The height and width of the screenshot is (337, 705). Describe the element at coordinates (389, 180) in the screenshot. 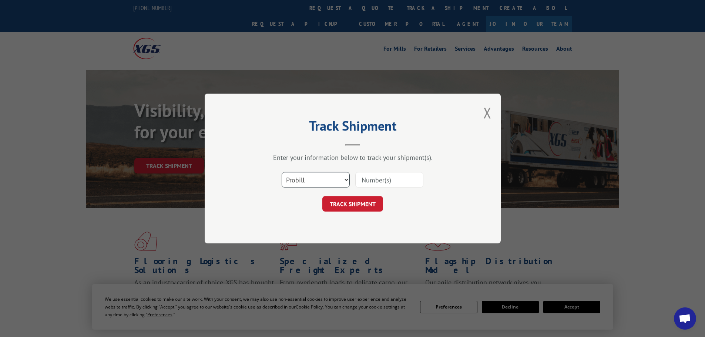

I see `input: Number(s)` at that location.